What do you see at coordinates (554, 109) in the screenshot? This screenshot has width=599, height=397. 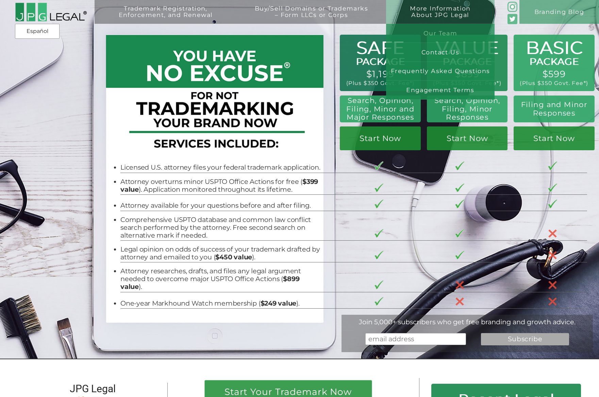 I see `h2: Filing and Minor Responses` at bounding box center [554, 109].